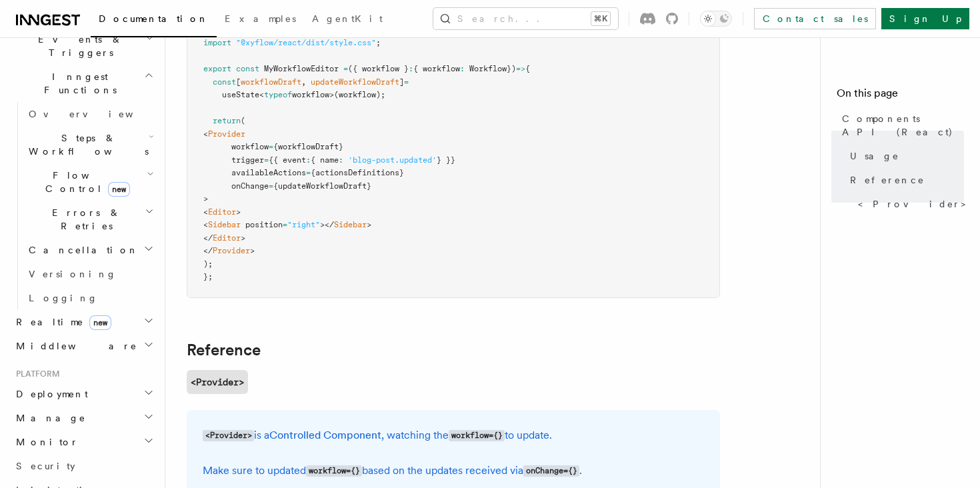 This screenshot has height=488, width=980. I want to click on p: is a , watching the to update., so click(453, 435).